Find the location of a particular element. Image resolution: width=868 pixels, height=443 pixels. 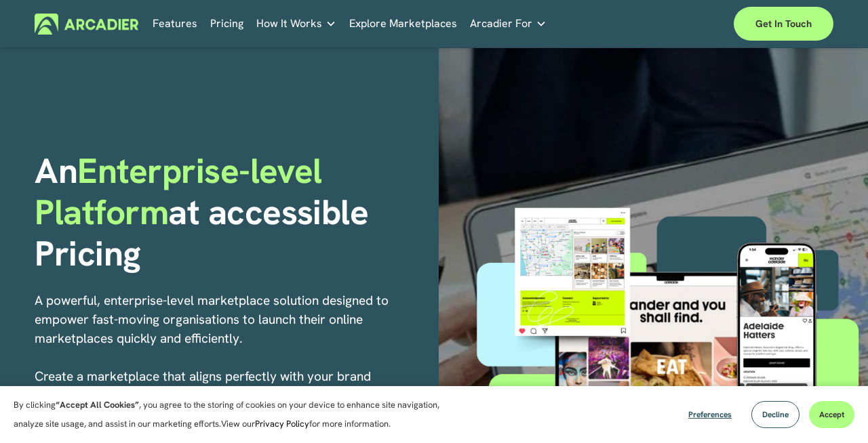

img: Arcadier is located at coordinates (86, 23).